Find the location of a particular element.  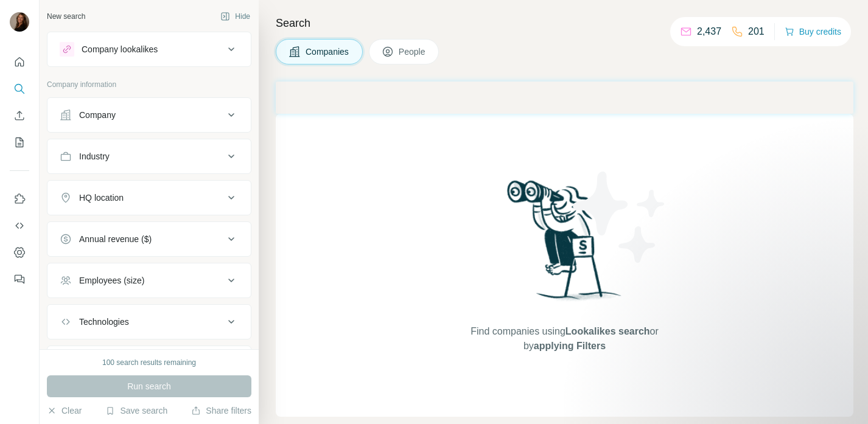

h4: Search is located at coordinates (564, 23).